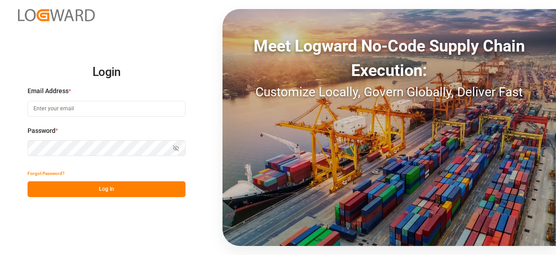 This screenshot has width=556, height=255. I want to click on img: Logward_new_orange.png, so click(56, 15).